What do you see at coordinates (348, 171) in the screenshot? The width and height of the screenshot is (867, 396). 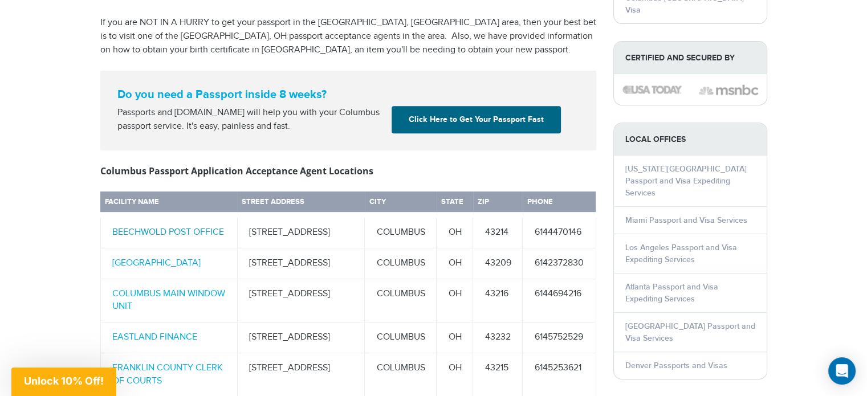 I see `h3: Columbus Passport Application Acceptance Agent Locations` at bounding box center [348, 171].